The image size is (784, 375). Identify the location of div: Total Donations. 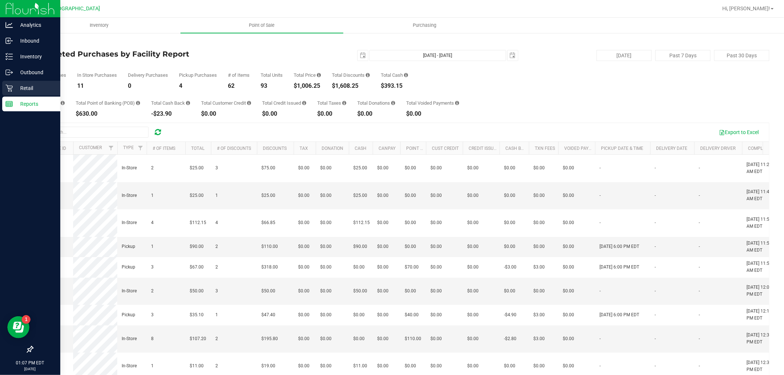
(376, 103).